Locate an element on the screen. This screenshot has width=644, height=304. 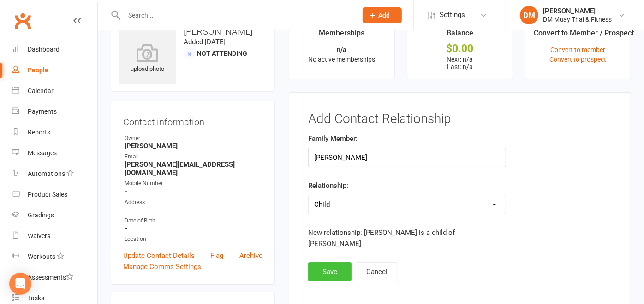
div: $0.00 is located at coordinates (460, 49).